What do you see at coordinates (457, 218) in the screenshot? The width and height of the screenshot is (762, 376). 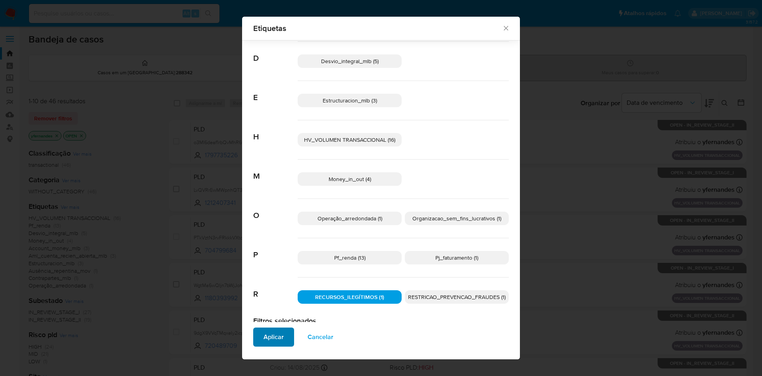 I see `div: Organizacao_sem_fins_lucrativos (1)` at bounding box center [457, 218].